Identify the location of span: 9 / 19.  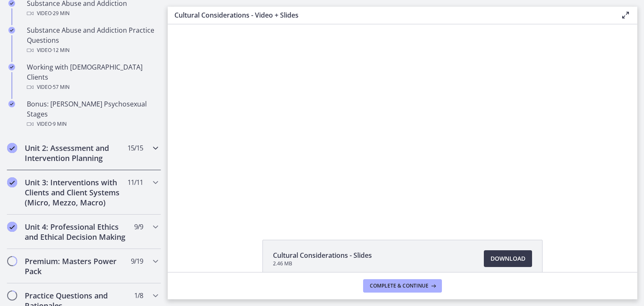
(137, 261).